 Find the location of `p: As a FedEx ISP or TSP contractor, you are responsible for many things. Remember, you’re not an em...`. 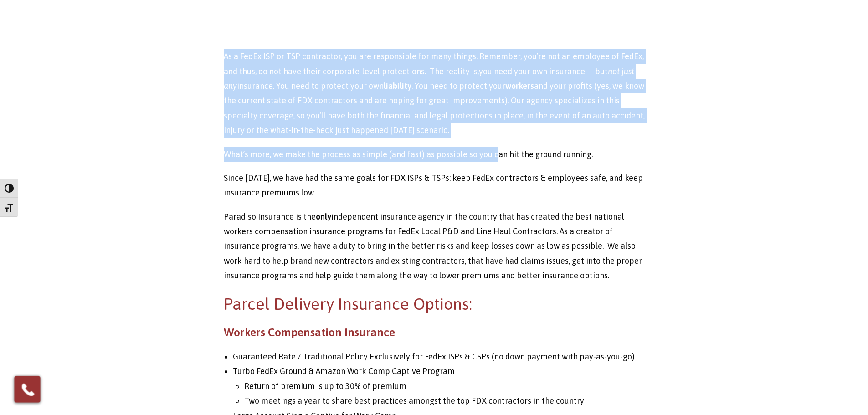

p: As a FedEx ISP or TSP contractor, you are responsible for many things. Remember, you’re not an em... is located at coordinates (434, 93).